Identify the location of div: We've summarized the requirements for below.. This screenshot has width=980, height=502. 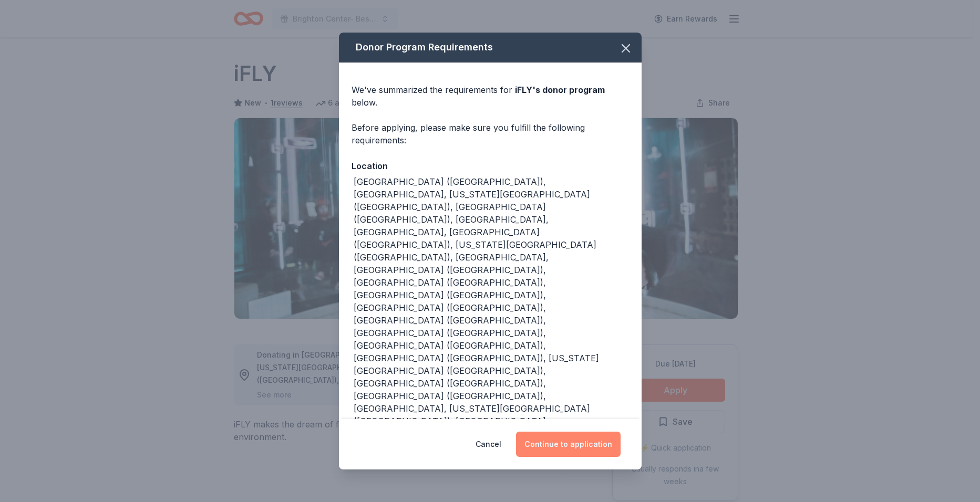
(490, 96).